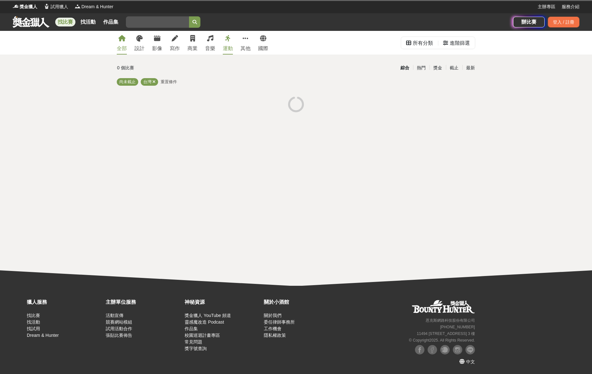 Image resolution: width=592 pixels, height=374 pixels. What do you see at coordinates (470, 362) in the screenshot?
I see `span: 中文` at bounding box center [470, 362].